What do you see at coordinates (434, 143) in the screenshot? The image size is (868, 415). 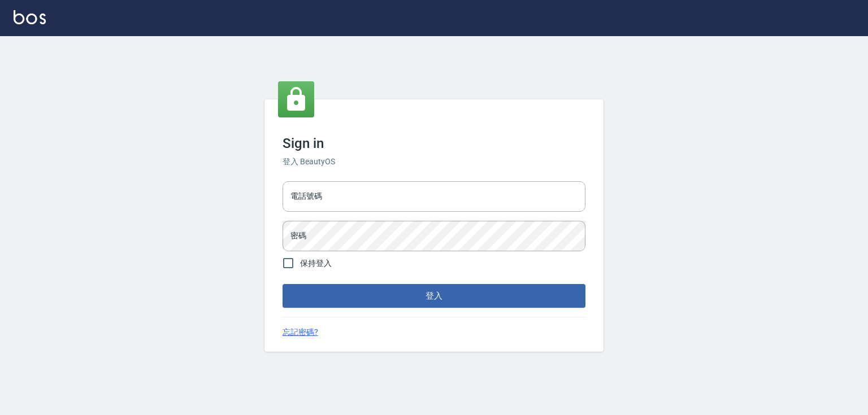 I see `h3: Sign in` at bounding box center [434, 143].